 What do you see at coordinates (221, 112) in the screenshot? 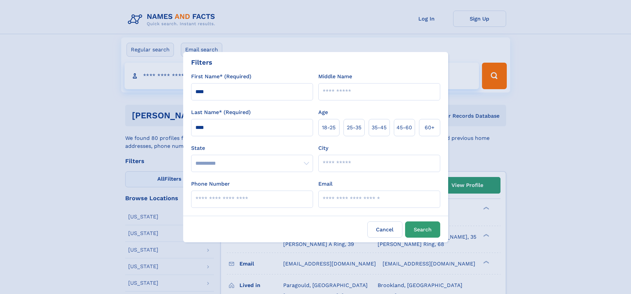
I see `label: Last Name* (Required)` at bounding box center [221, 112].